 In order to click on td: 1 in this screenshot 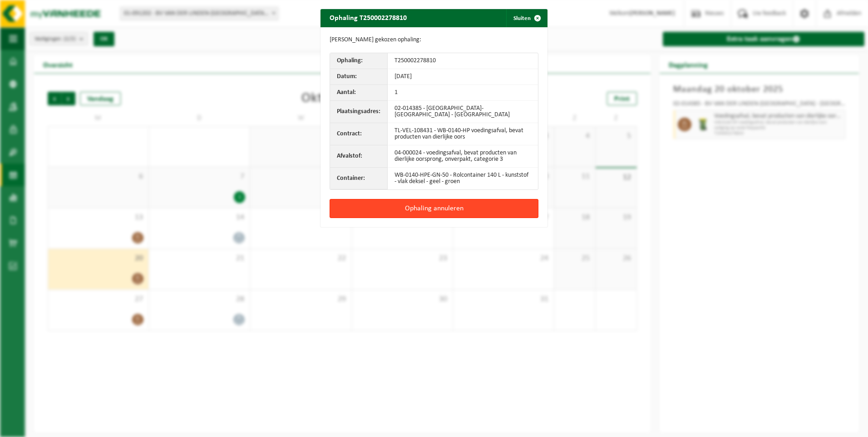, I will do `click(463, 93)`.